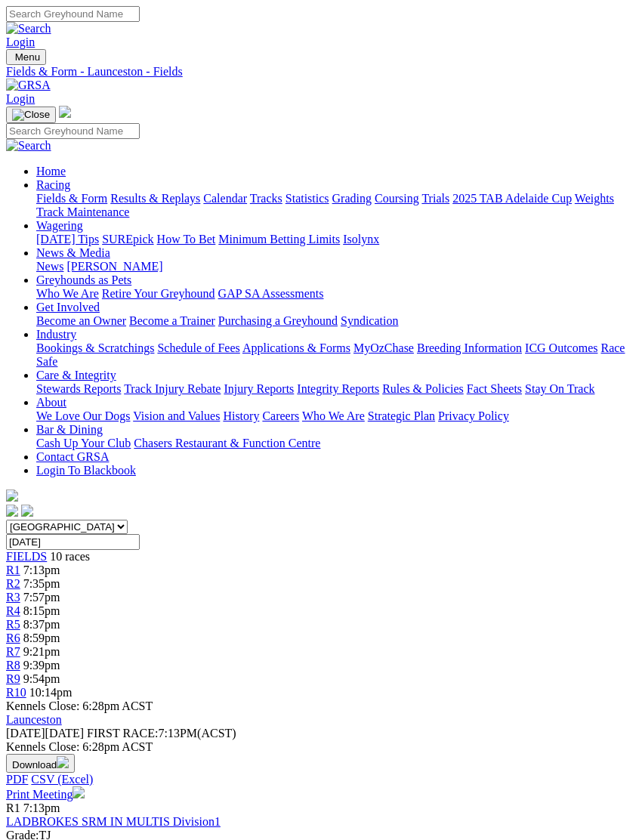 This screenshot has height=840, width=642. What do you see at coordinates (68, 306) in the screenshot?
I see `a: Get Involved` at bounding box center [68, 306].